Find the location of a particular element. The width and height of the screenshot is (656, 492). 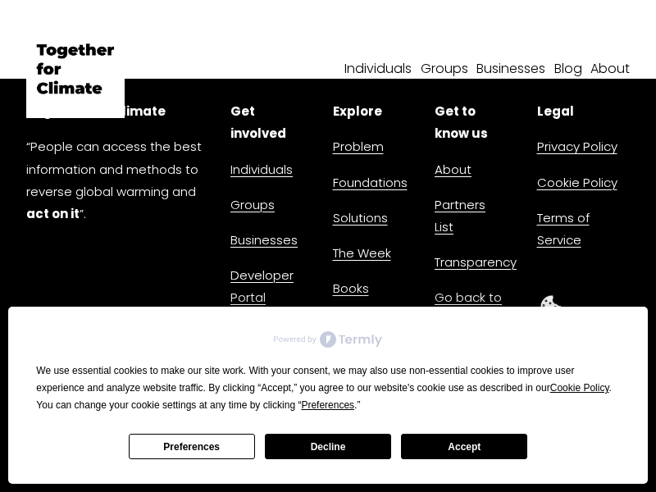

div: We use essential cookies to make our site work. With your consent, we may also use non-essential ... is located at coordinates (327, 388).